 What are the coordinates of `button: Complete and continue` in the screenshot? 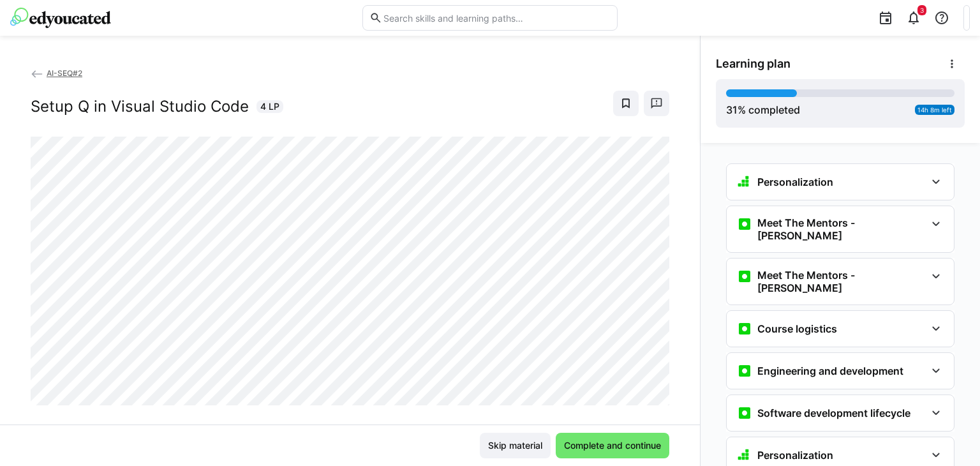 It's located at (613, 445).